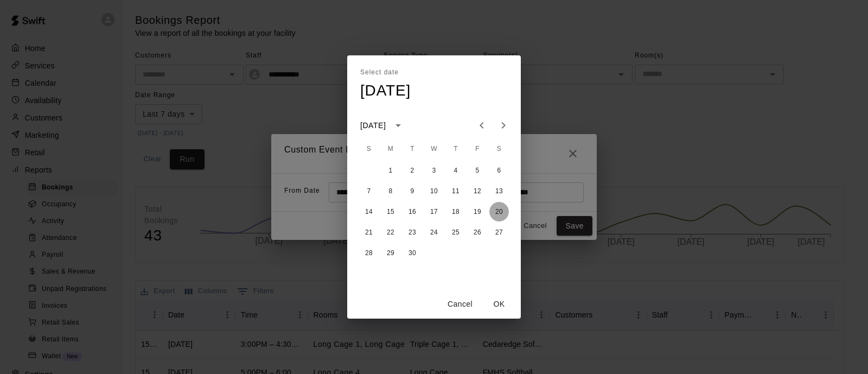  What do you see at coordinates (390, 253) in the screenshot?
I see `button: 29` at bounding box center [390, 253].